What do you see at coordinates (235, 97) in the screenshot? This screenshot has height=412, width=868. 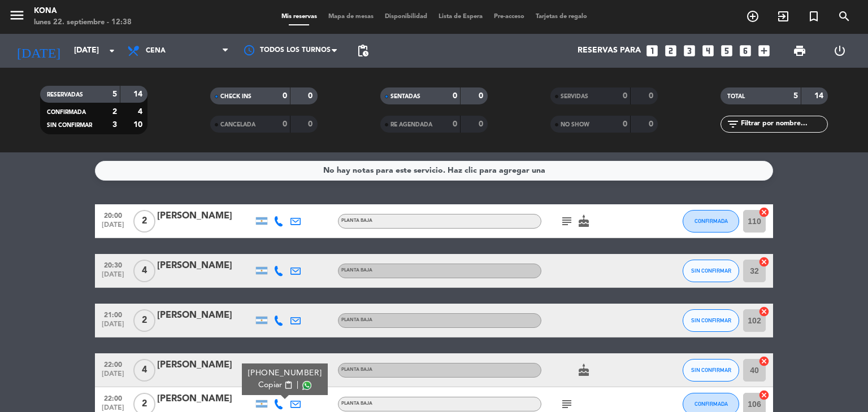 I see `span: CHECK INS` at bounding box center [235, 97].